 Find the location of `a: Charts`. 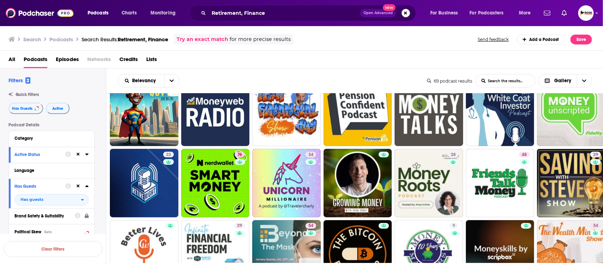

a: Charts is located at coordinates (129, 13).